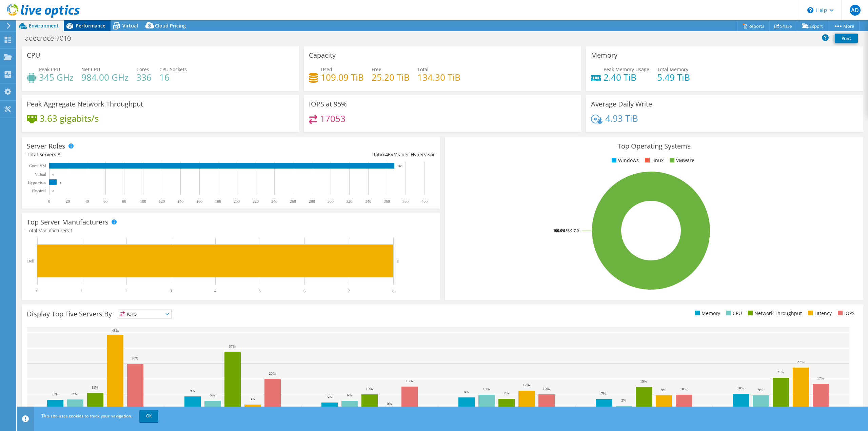 Image resolution: width=868 pixels, height=431 pixels. Describe the element at coordinates (774, 313) in the screenshot. I see `li: Network Throughput` at that location.